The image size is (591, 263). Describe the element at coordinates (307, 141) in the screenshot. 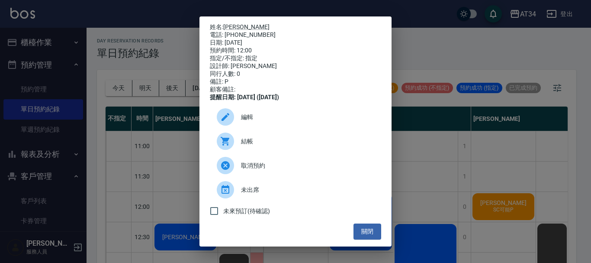

I see `span: 結帳` at that location.